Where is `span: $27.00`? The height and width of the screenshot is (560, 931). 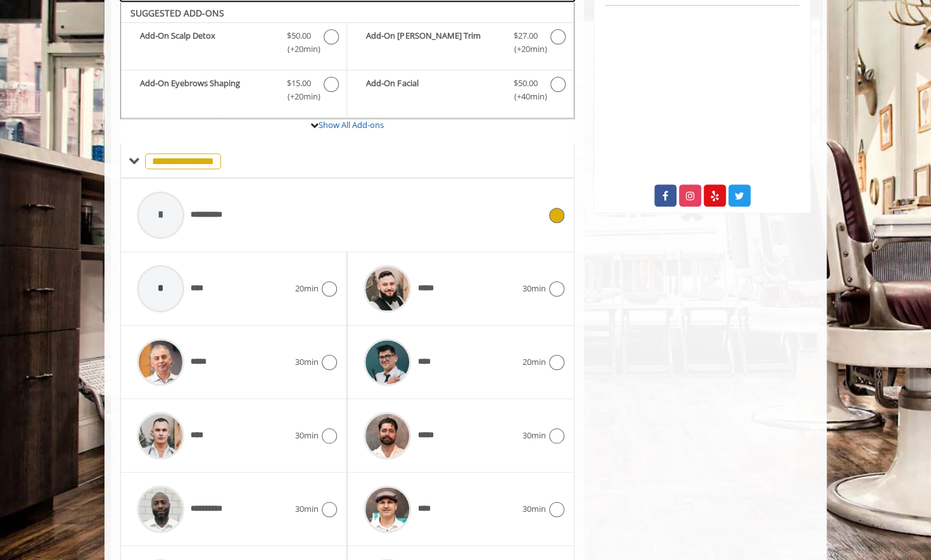
span: $27.00 is located at coordinates (526, 36).